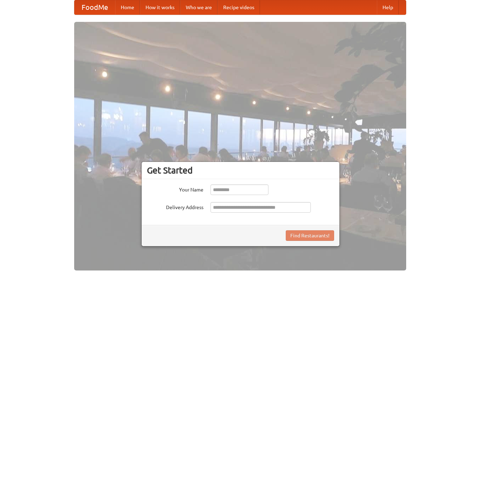  I want to click on a: FoodMe, so click(95, 7).